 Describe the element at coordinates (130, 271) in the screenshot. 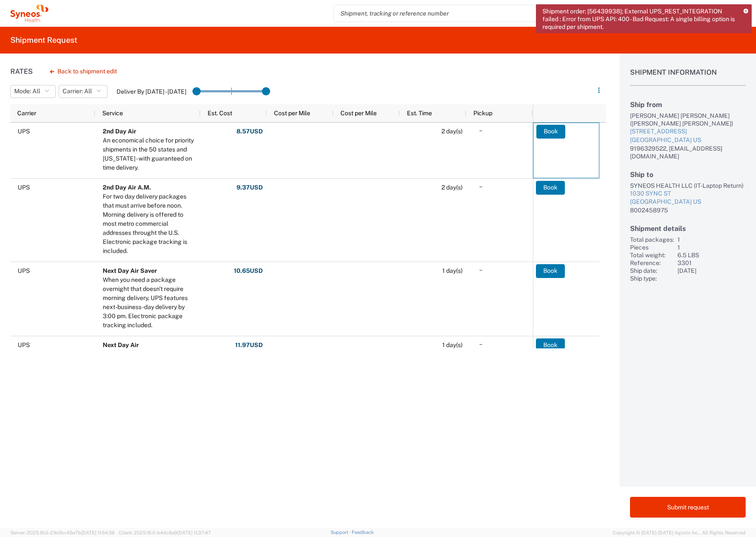

I see `b: Next Day Air Saver` at that location.